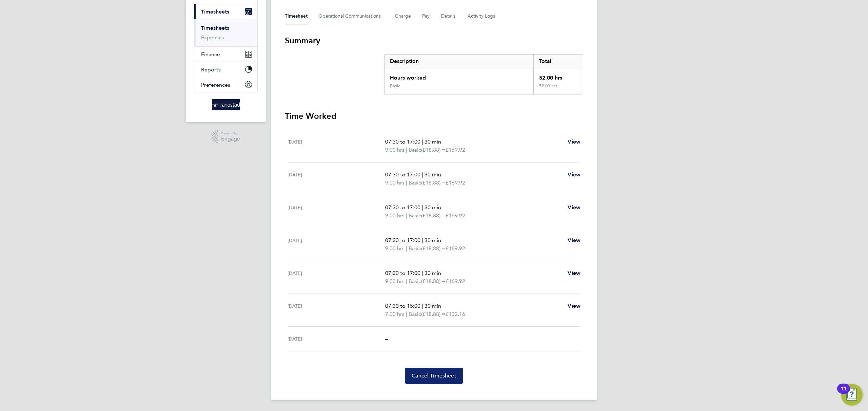  Describe the element at coordinates (226, 33) in the screenshot. I see `div: Timesheets` at that location.